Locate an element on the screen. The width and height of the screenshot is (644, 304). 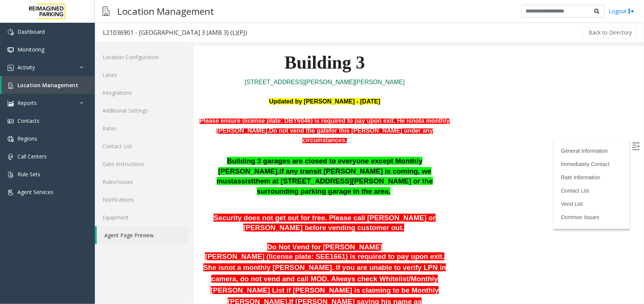
a: Rate Information is located at coordinates (387, 131).